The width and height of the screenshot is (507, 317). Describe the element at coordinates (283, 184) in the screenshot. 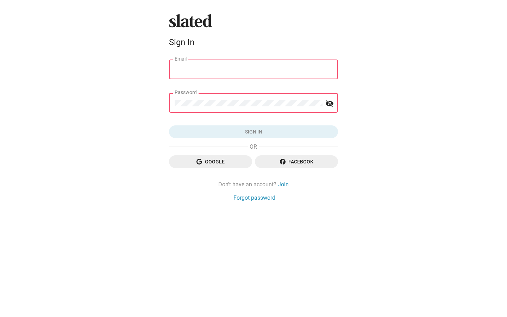

I see `a: Join` at that location.